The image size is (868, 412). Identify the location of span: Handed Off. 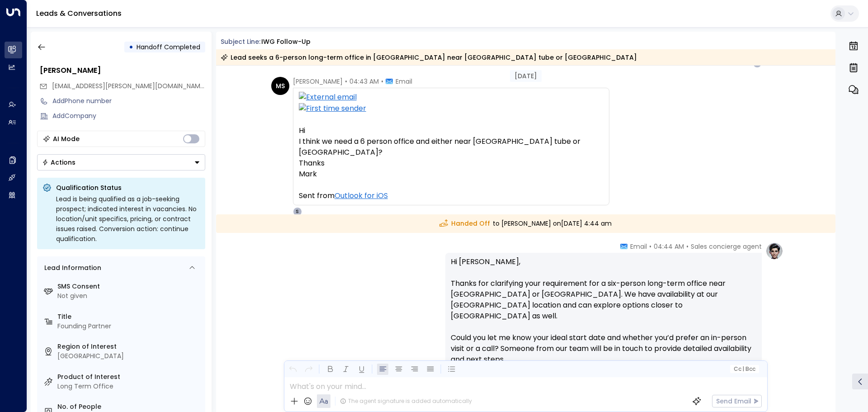
(465, 223).